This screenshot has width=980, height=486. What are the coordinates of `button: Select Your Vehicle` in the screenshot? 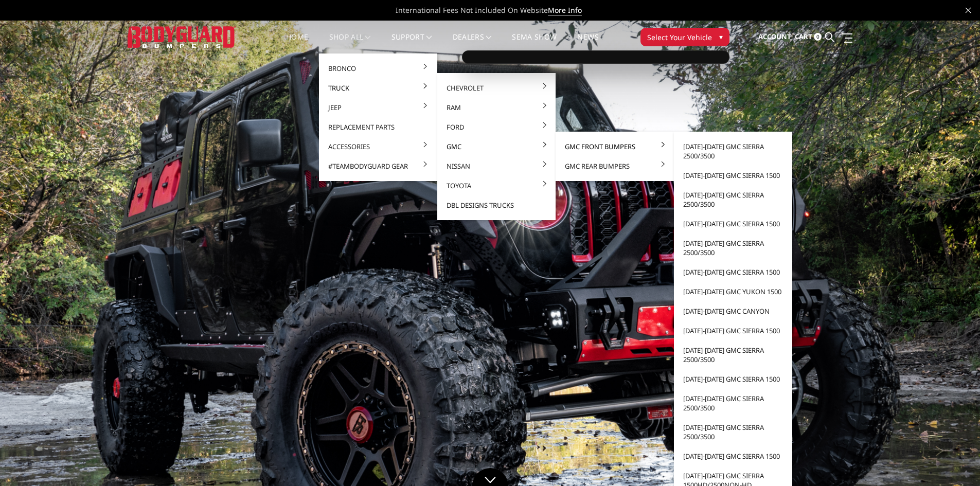 It's located at (684, 37).